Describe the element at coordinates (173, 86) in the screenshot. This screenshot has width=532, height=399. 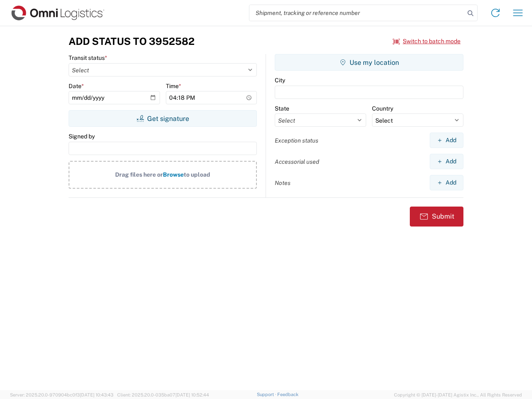
I see `label: Time` at that location.